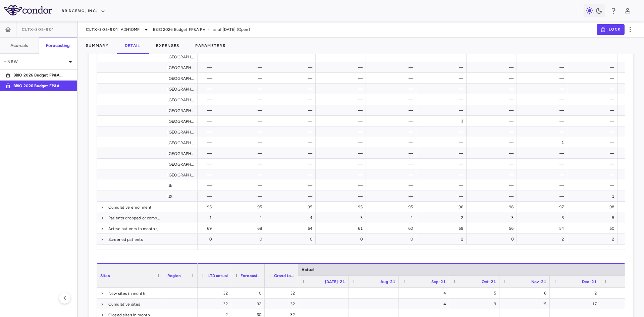 This screenshot has width=644, height=317. Describe the element at coordinates (126, 294) in the screenshot. I see `span: New sites in month` at that location.